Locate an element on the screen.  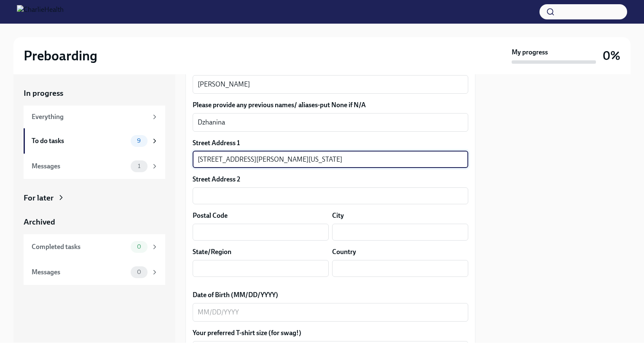
a: In progress is located at coordinates (94, 93).